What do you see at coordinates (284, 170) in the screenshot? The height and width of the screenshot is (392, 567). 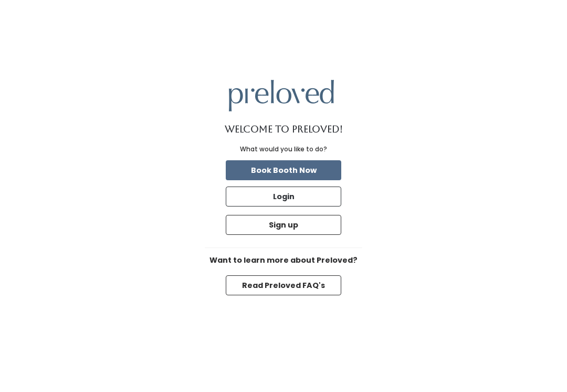 I see `a: Book Booth Now` at bounding box center [284, 170].